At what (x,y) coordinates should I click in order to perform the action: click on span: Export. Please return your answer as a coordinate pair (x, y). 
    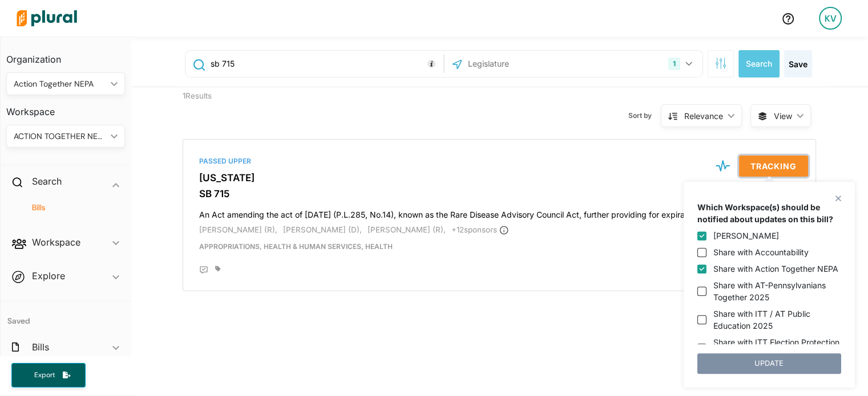
    Looking at the image, I should click on (45, 375).